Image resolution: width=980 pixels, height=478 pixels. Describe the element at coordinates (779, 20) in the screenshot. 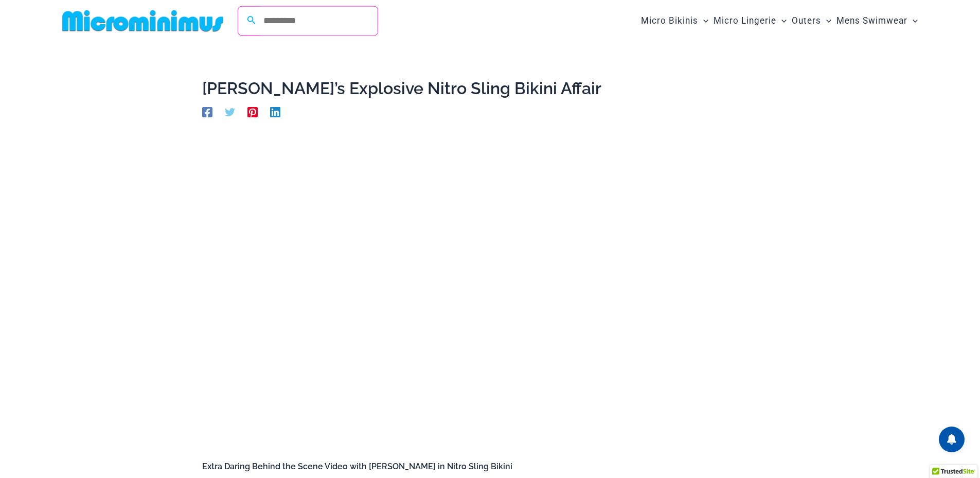

I see `nav: Site Navigation` at that location.